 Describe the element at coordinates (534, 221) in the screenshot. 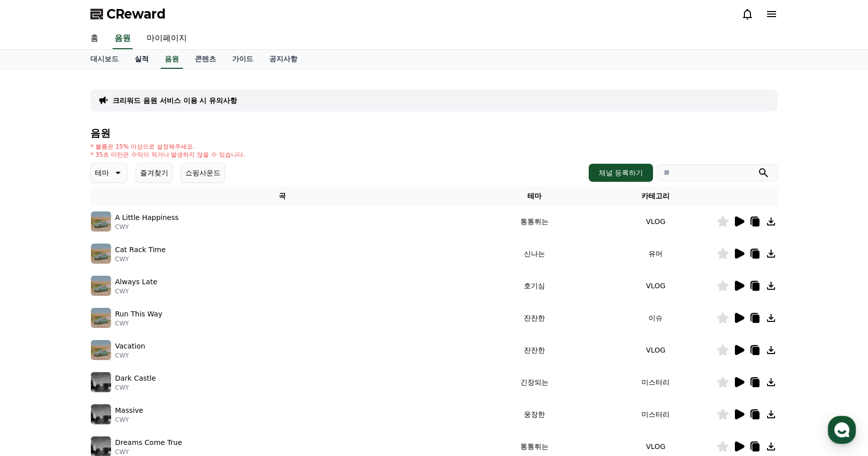

I see `td: 통통튀는` at that location.